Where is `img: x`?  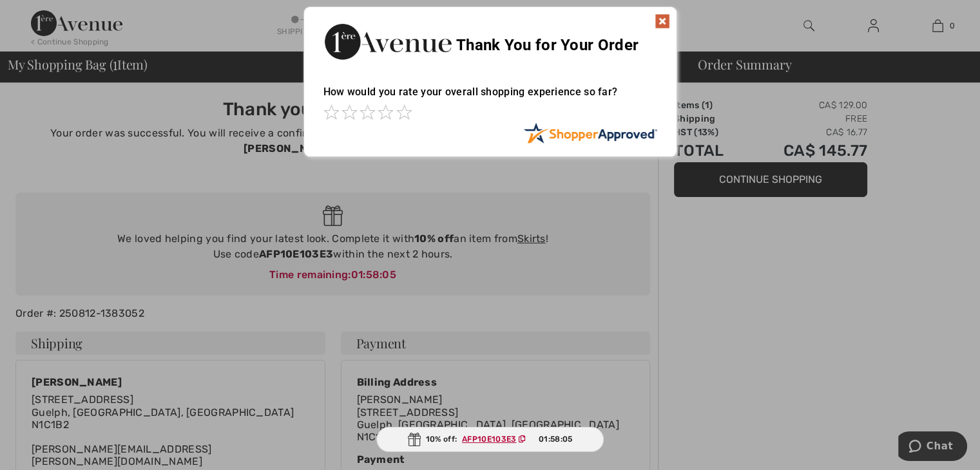 img: x is located at coordinates (663, 21).